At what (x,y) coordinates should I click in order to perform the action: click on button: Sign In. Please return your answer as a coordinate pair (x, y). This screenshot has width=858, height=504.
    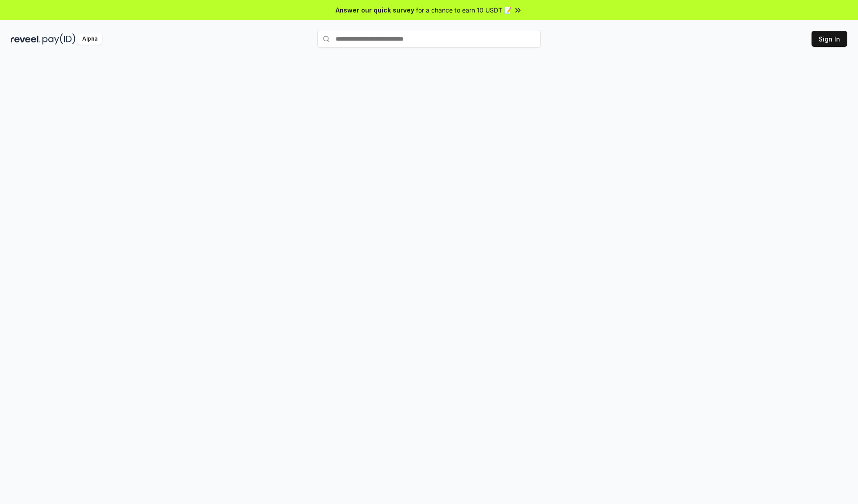
    Looking at the image, I should click on (829, 39).